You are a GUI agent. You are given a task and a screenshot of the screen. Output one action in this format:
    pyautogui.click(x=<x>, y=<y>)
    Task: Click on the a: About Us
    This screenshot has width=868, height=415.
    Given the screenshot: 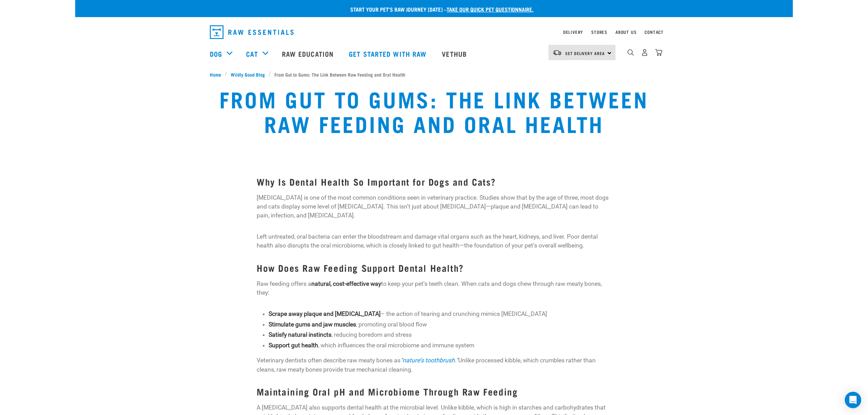 What is the action you would take?
    pyautogui.click(x=626, y=32)
    